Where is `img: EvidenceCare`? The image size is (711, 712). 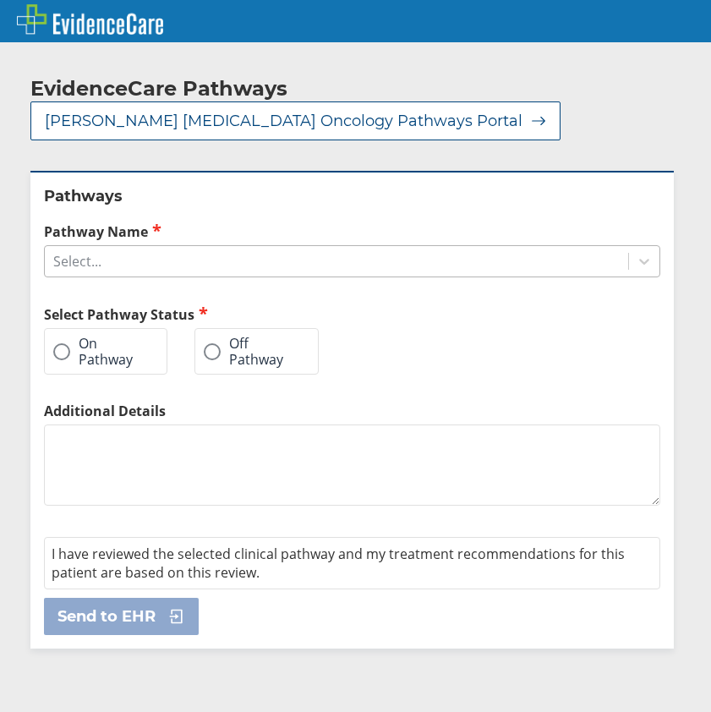
img: EvidenceCare is located at coordinates (90, 19).